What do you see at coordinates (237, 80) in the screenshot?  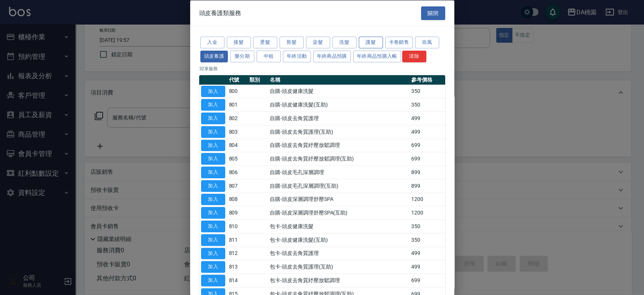 I see `th: 代號` at bounding box center [237, 80].